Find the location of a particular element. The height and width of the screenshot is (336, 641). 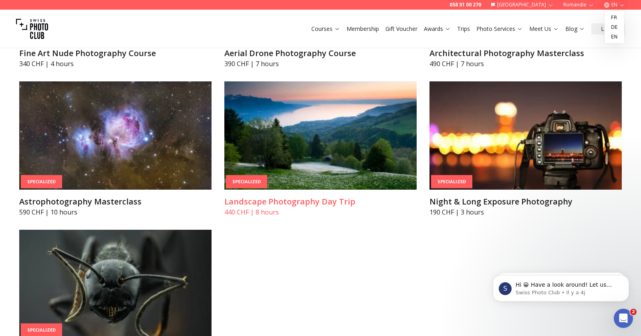

a: Astrophotography MasterclassSpecializedAstrophotography Masterclass590 CHF | 10 hours is located at coordinates (115, 149).